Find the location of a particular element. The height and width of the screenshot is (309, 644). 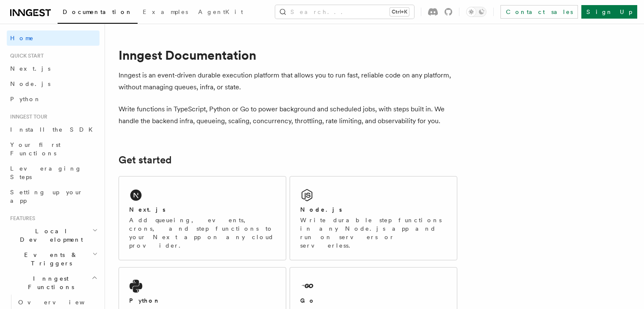

a: Examples is located at coordinates (165, 13).